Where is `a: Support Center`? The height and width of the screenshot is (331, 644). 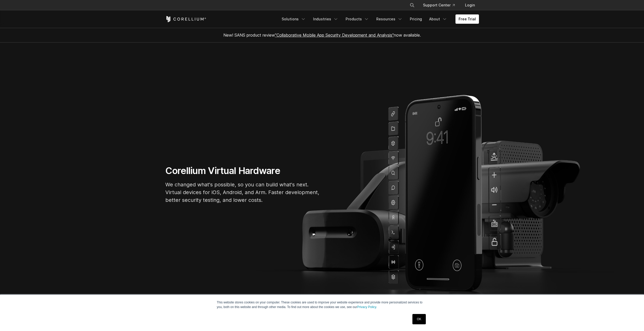
a: Support Center is located at coordinates (439, 5).